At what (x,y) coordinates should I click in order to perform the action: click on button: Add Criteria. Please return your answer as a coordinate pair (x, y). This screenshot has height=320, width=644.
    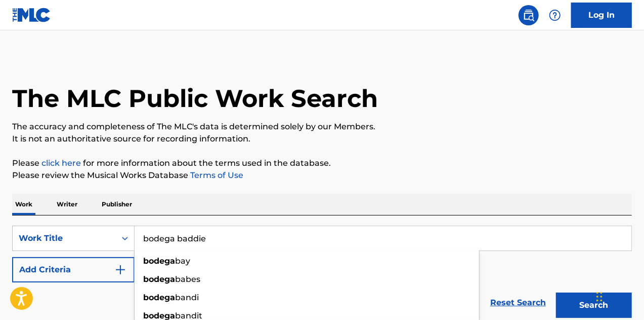
    Looking at the image, I should click on (73, 270).